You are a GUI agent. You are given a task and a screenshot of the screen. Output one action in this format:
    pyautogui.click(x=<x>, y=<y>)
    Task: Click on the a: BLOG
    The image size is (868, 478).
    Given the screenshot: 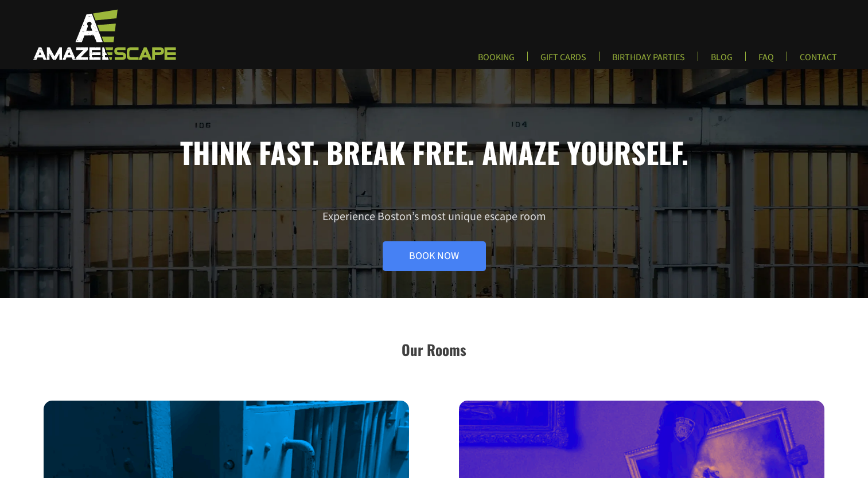 What is the action you would take?
    pyautogui.click(x=721, y=61)
    